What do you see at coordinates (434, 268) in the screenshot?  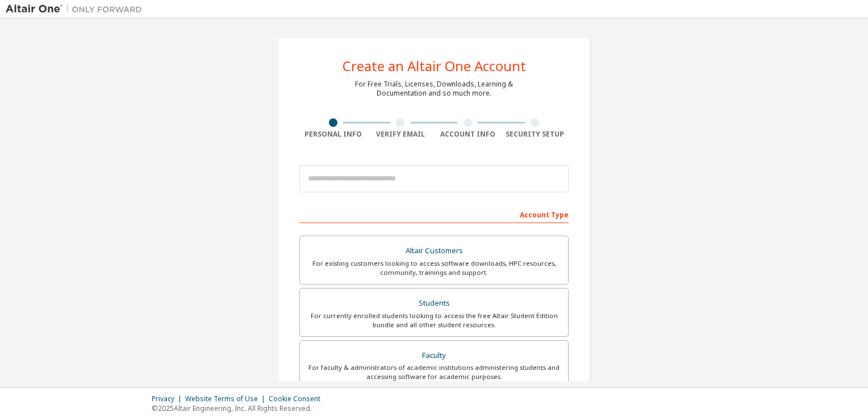 I see `div: For existing customers looking to access software downloads, HPC resources, community, trainings ...` at bounding box center [434, 268].